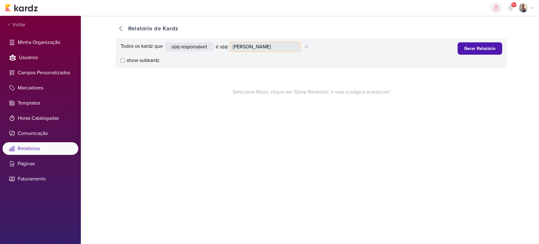  I want to click on li: Comunicação, so click(40, 133).